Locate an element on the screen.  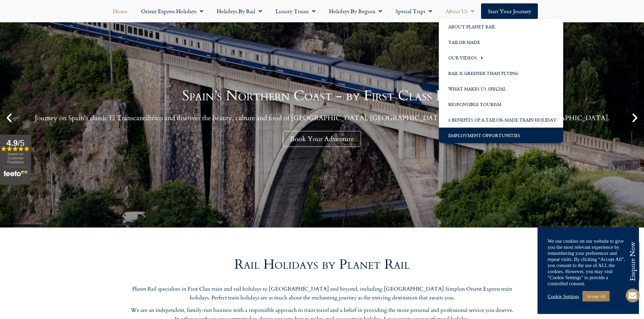
a: What Makes us Special is located at coordinates (501, 89).